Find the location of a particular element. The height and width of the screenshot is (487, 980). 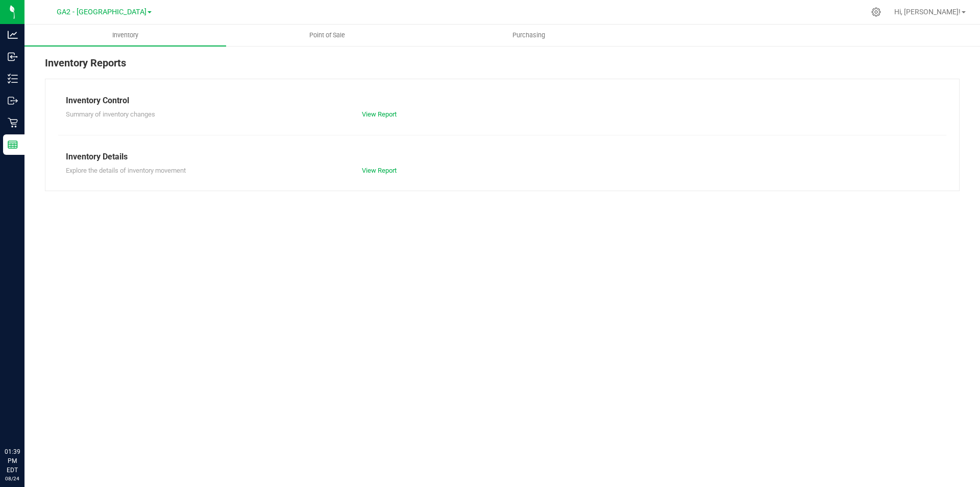

span: Summary of inventory changes is located at coordinates (110, 114).